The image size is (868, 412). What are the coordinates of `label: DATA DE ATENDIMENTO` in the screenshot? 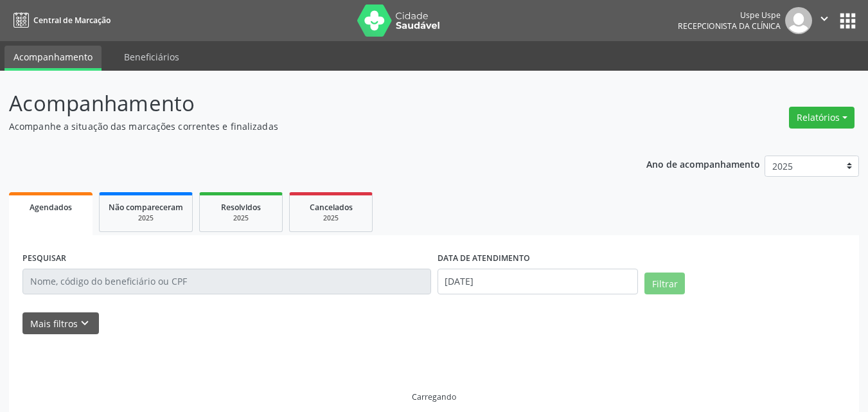 It's located at (484, 258).